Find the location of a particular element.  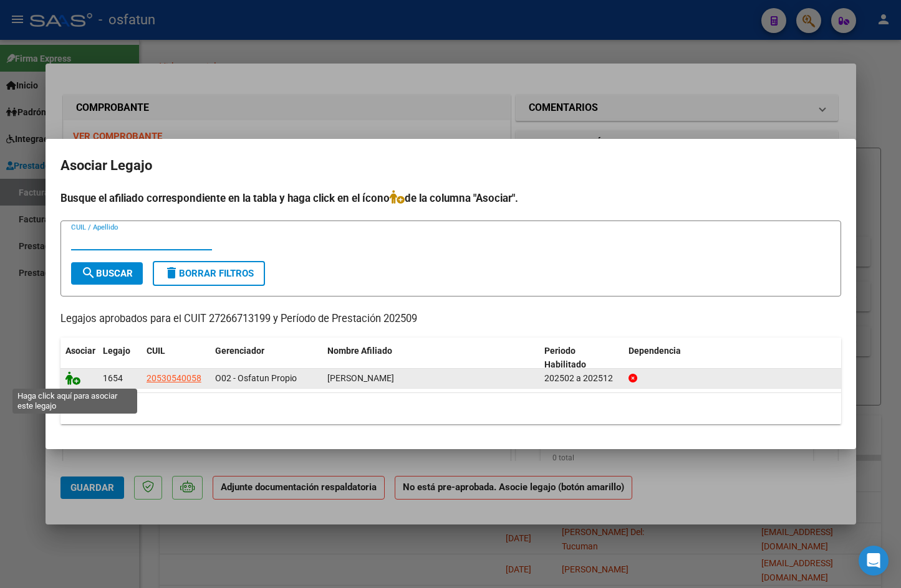

span: 20530540058 is located at coordinates (174, 378).